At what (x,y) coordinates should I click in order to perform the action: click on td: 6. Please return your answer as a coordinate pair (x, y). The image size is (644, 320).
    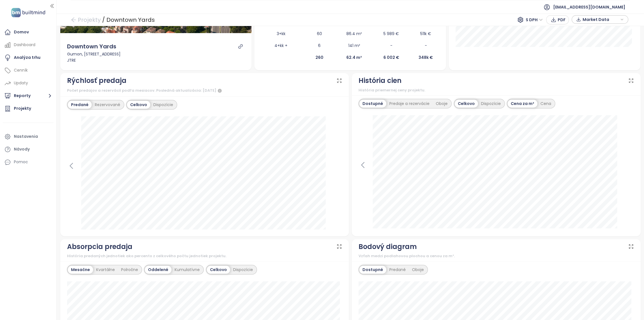
    Looking at the image, I should click on (320, 45).